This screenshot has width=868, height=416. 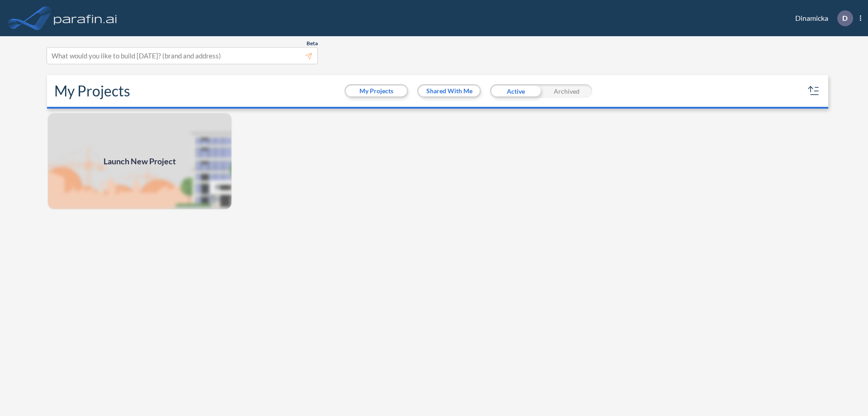 I want to click on img: add, so click(x=139, y=161).